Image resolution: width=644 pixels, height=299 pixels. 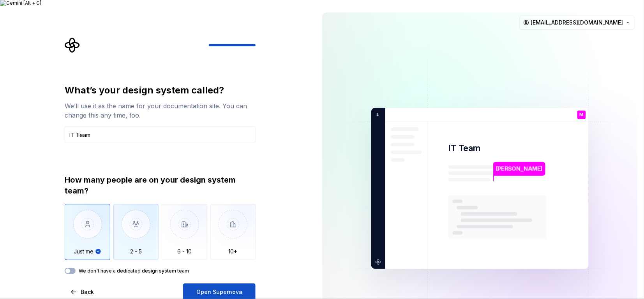 I want to click on span: Open Supernova, so click(x=220, y=292).